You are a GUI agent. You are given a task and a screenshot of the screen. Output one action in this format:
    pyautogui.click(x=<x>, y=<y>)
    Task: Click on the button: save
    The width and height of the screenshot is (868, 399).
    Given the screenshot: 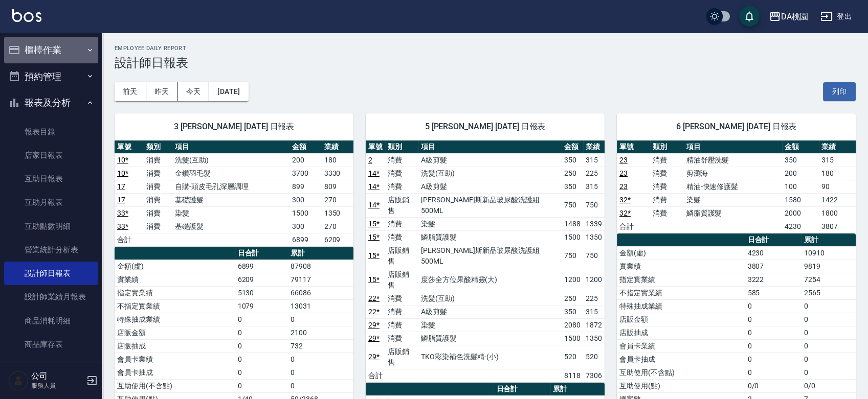 What is the action you would take?
    pyautogui.click(x=749, y=17)
    